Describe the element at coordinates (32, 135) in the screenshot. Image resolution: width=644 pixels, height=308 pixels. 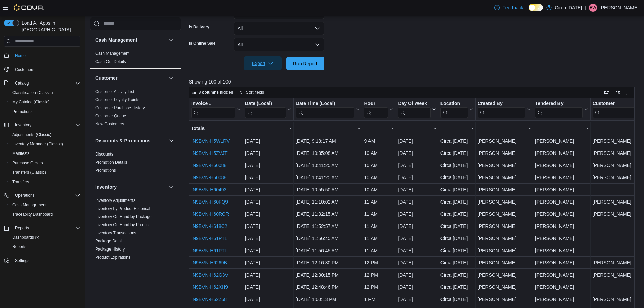
I see `a: Adjustments (Classic)` at that location.